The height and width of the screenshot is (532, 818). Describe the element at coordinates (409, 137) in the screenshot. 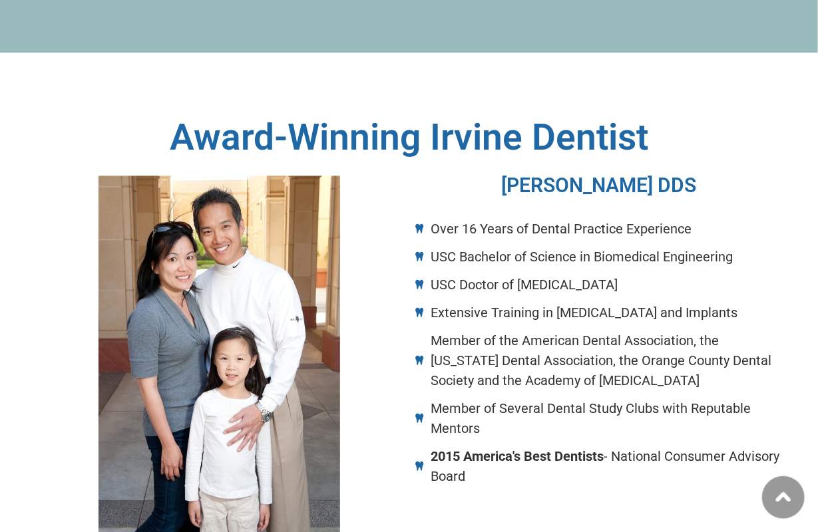

I see `h2: Award-Winning Irvine Dentist` at that location.